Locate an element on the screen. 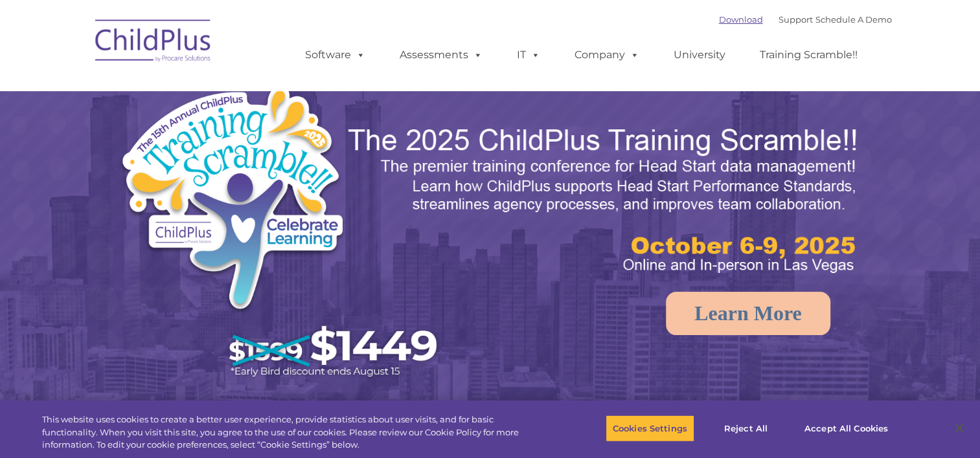  button: Close is located at coordinates (960, 428).